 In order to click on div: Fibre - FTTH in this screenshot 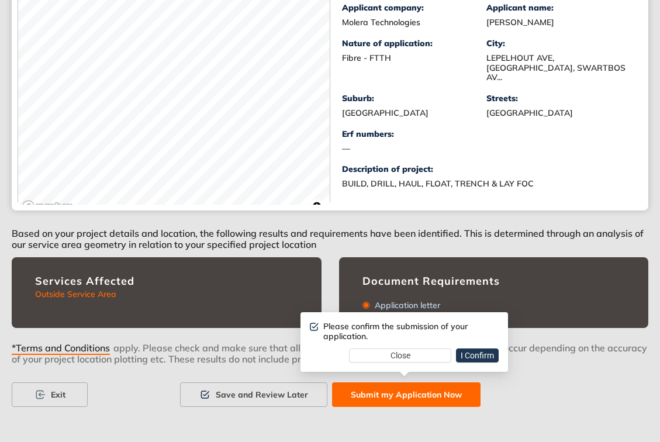, I will do `click(414, 58)`.